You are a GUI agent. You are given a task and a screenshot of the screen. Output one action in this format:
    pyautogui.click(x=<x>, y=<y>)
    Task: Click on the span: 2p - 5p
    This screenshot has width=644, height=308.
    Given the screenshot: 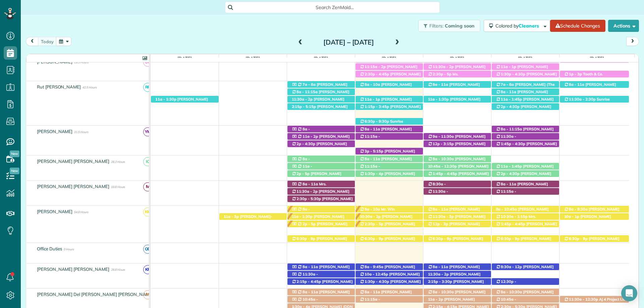 What is the action you would take?
    pyautogui.click(x=309, y=224)
    